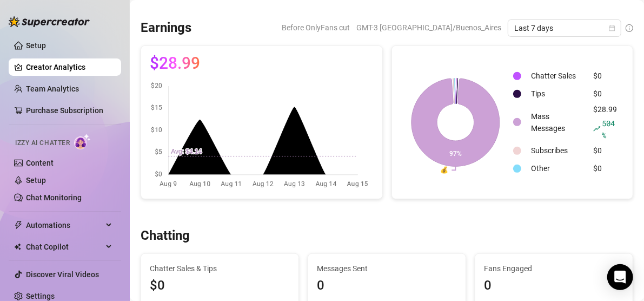  What do you see at coordinates (316, 27) in the screenshot?
I see `span: Before OnlyFans cut` at bounding box center [316, 27].